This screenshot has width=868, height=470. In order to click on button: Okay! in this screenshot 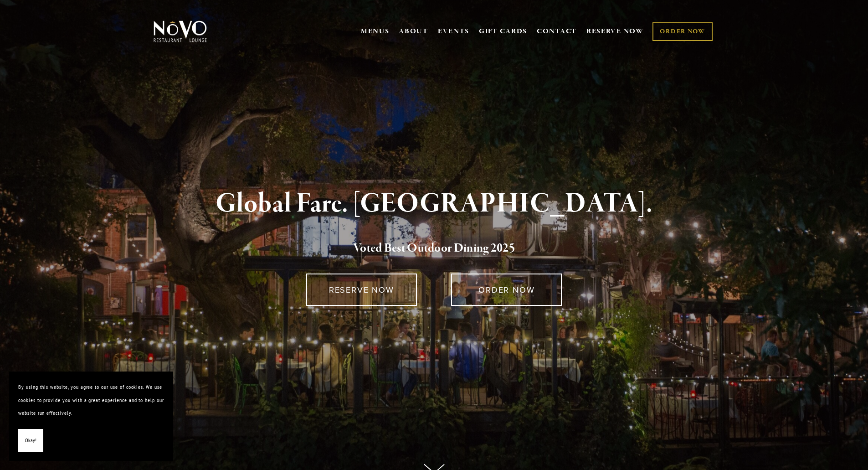, I will do `click(30, 440)`.